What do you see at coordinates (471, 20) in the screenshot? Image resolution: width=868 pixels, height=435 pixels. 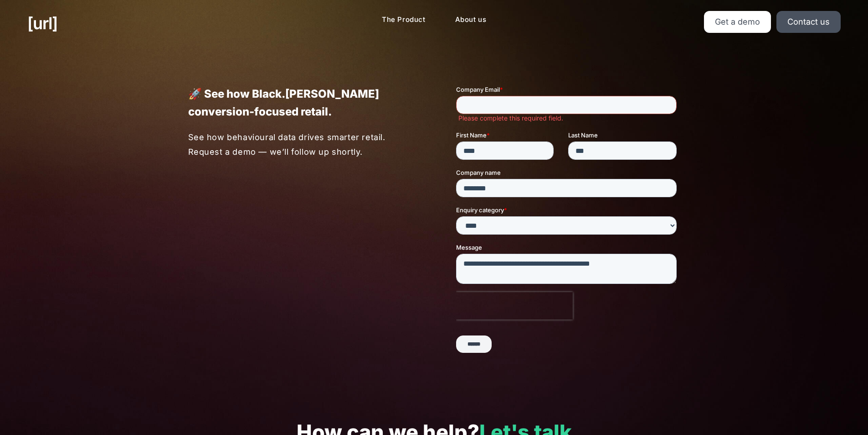 I see `a: About us` at bounding box center [471, 20].